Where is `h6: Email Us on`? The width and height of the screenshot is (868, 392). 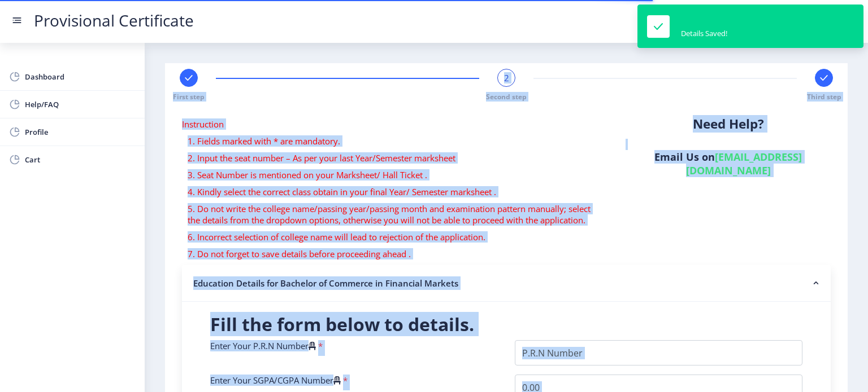
h6: Email Us on is located at coordinates (728, 163).